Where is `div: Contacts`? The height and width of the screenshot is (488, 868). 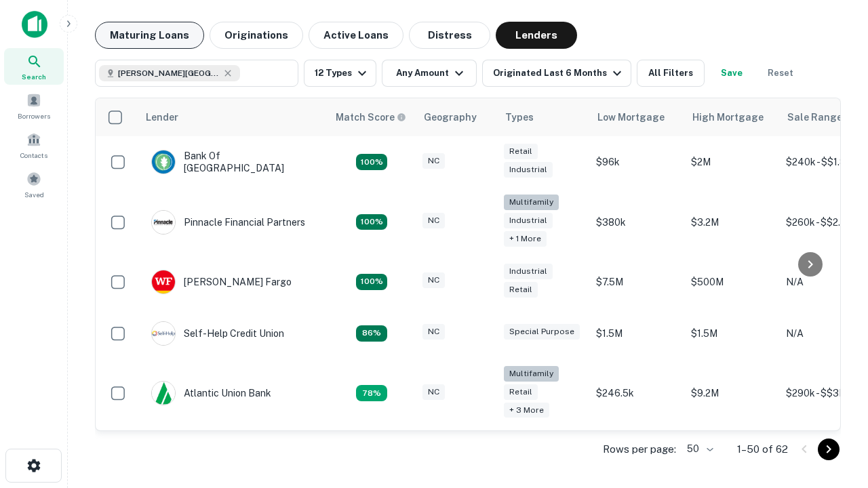 div: Contacts is located at coordinates (34, 145).